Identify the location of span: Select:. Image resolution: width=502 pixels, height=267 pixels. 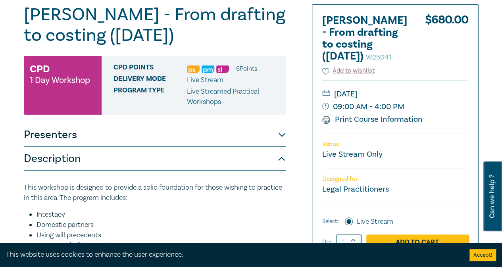
(330, 221).